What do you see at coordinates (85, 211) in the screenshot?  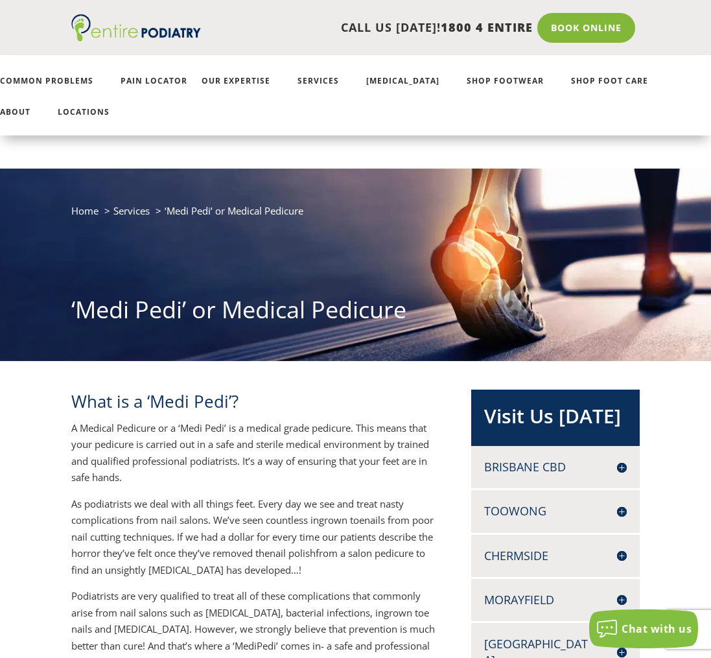 I see `span: Home` at bounding box center [85, 211].